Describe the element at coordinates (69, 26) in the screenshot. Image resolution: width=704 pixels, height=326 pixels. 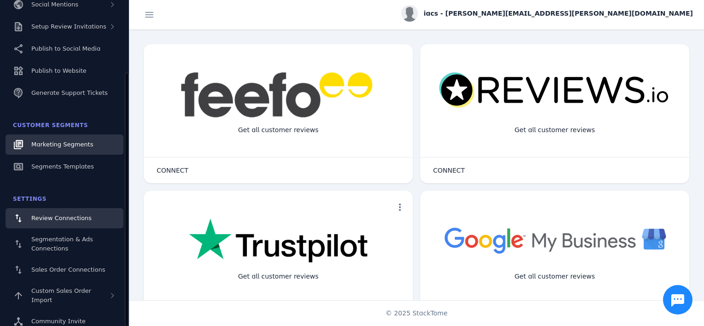
I see `span: Setup Review Invitations` at that location.